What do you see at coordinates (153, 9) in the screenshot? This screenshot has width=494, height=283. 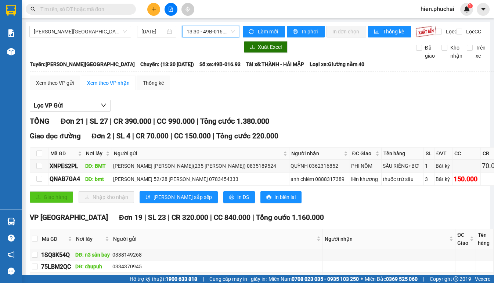 I see `button: plus` at bounding box center [153, 9].